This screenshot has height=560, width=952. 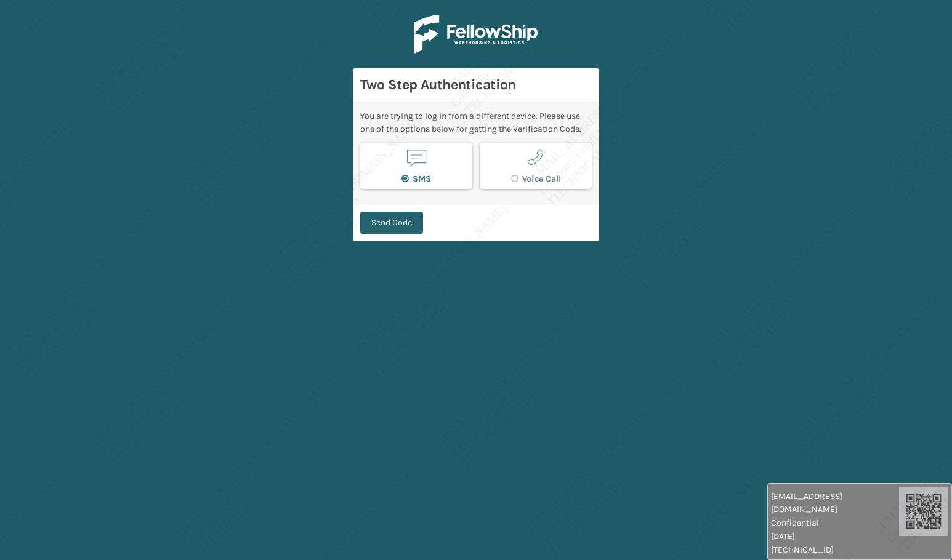 What do you see at coordinates (392, 223) in the screenshot?
I see `button: Send Code` at bounding box center [392, 223].